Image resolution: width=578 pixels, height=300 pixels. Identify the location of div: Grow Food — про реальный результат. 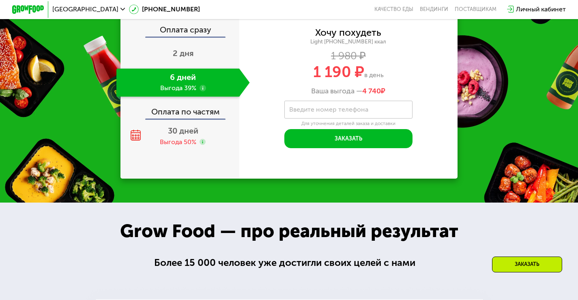
(289, 231).